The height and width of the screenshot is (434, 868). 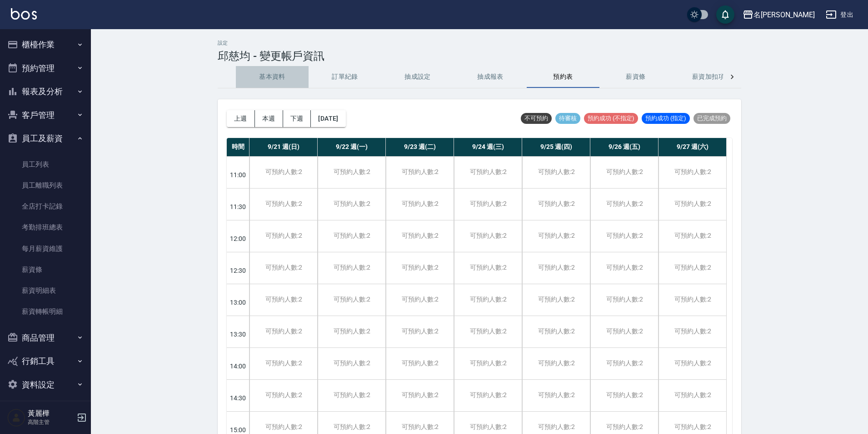 I want to click on a: 薪資條, so click(x=45, y=269).